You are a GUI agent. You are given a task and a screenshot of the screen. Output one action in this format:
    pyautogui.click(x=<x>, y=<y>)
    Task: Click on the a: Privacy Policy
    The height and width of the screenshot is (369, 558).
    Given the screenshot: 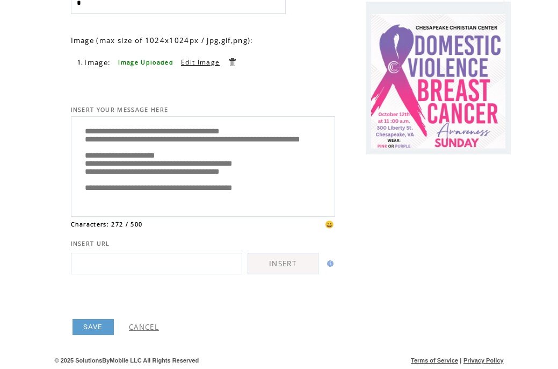 What is the action you would take?
    pyautogui.click(x=483, y=360)
    